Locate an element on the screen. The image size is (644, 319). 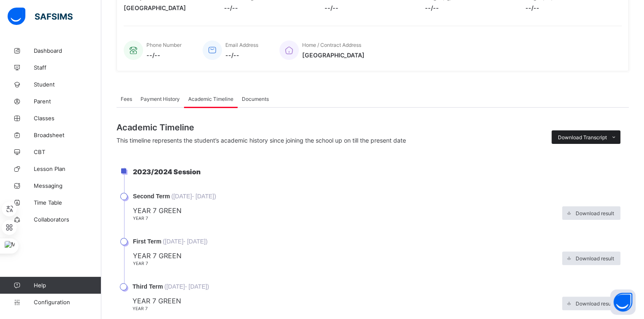
span: Second Term is located at coordinates (151, 196).